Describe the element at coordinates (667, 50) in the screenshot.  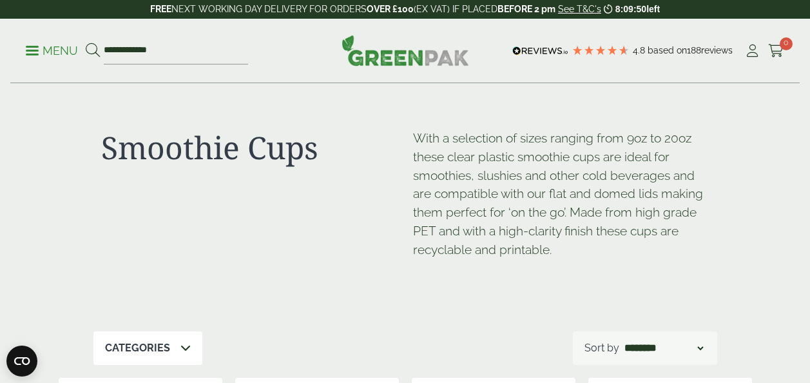
I see `span: Based on` at that location.